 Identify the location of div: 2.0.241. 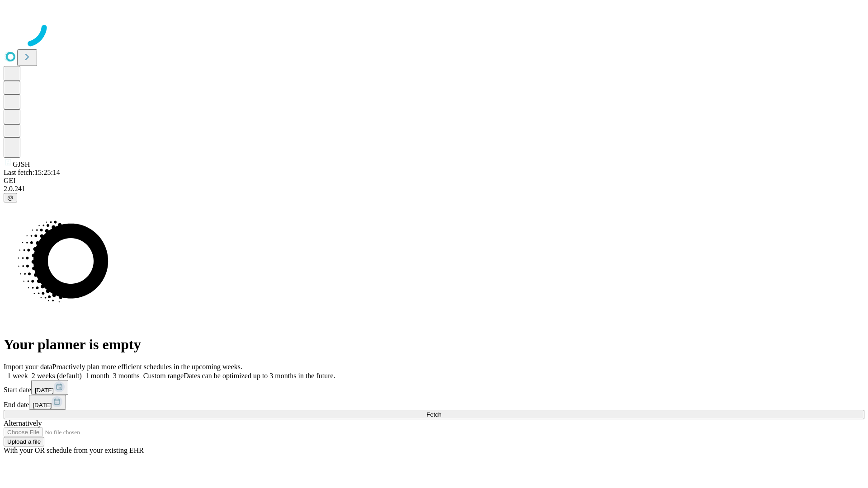
(434, 189).